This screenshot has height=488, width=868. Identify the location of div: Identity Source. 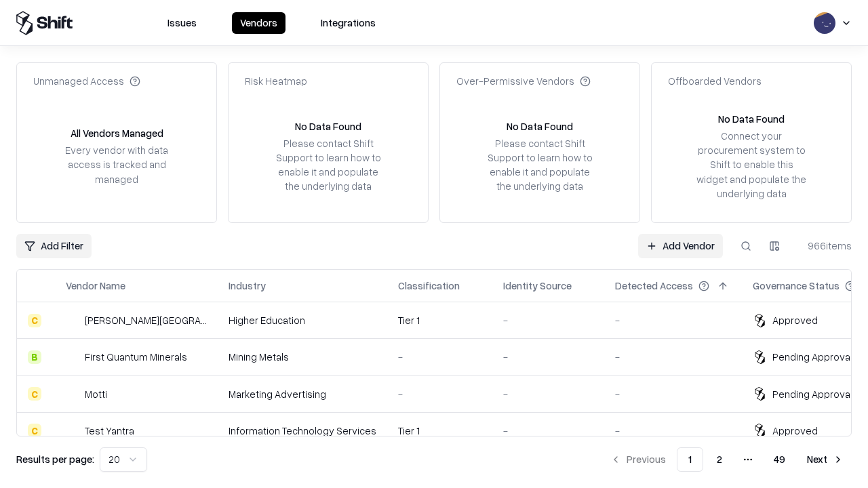
(537, 285).